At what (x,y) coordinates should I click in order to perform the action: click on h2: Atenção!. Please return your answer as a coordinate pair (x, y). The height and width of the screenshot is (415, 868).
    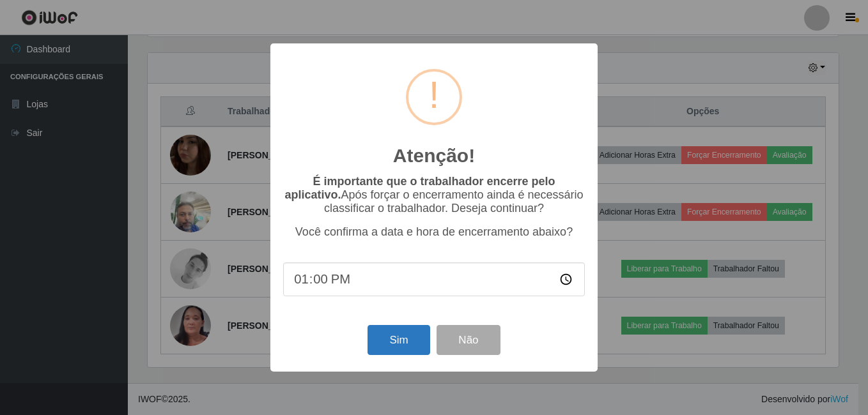
    Looking at the image, I should click on (434, 156).